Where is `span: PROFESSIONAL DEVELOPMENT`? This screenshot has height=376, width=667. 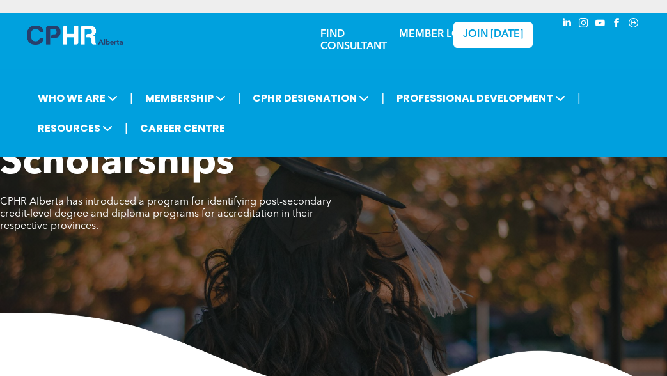 span: PROFESSIONAL DEVELOPMENT is located at coordinates (481, 98).